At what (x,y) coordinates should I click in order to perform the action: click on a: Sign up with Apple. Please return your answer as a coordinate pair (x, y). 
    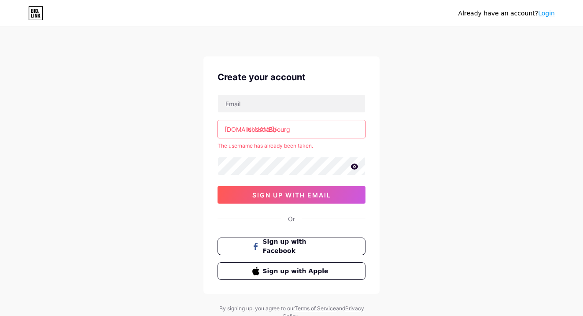
    Looking at the image, I should click on (292, 271).